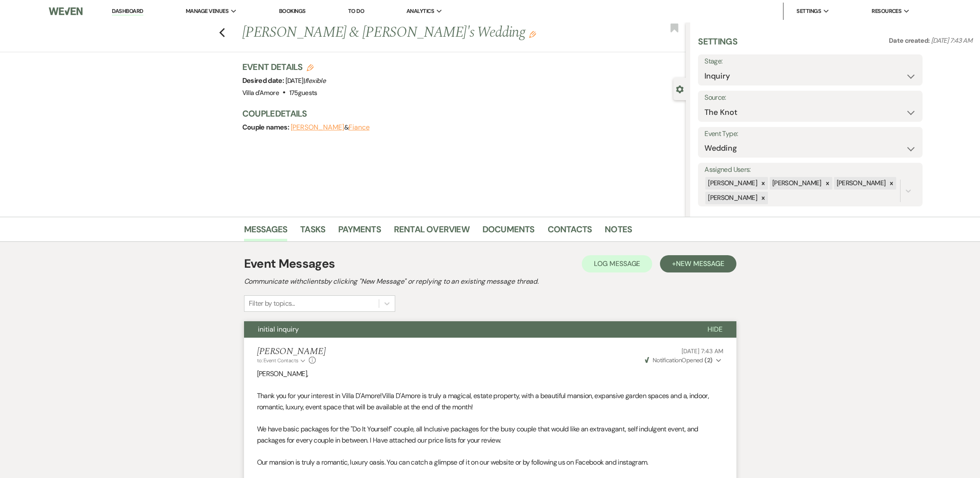 The width and height of the screenshot is (980, 478). What do you see at coordinates (810, 170) in the screenshot?
I see `label: Assigned Users:` at bounding box center [810, 170].